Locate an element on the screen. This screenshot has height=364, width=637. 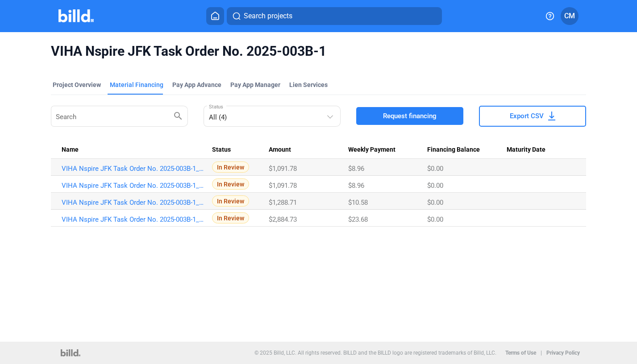
div: Status is located at coordinates (240, 150).